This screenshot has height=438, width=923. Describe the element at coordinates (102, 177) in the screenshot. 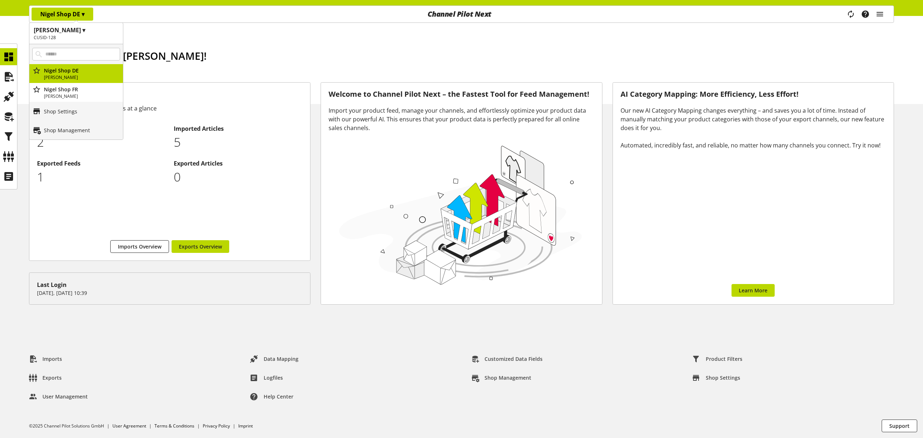

I see `p: 1` at that location.